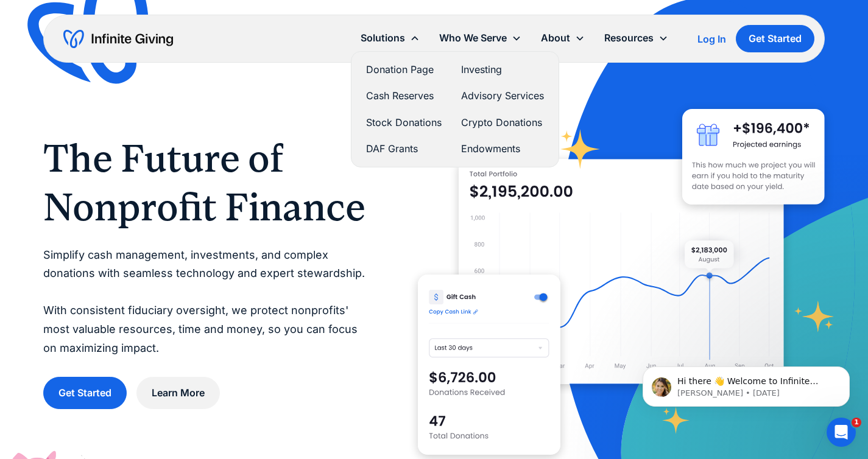 This screenshot has height=459, width=868. What do you see at coordinates (455, 109) in the screenshot?
I see `nav: Solutions` at bounding box center [455, 109].